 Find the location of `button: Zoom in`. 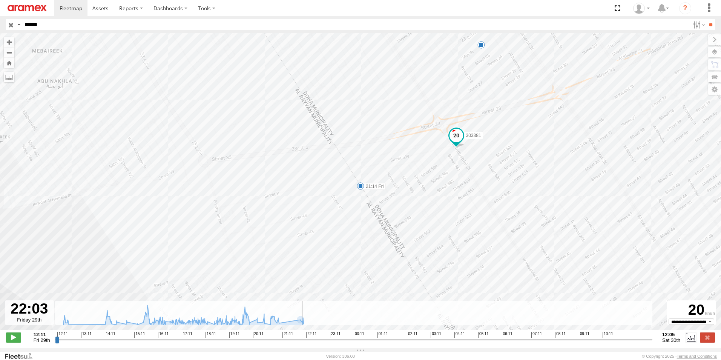

button: Zoom in is located at coordinates (9, 42).